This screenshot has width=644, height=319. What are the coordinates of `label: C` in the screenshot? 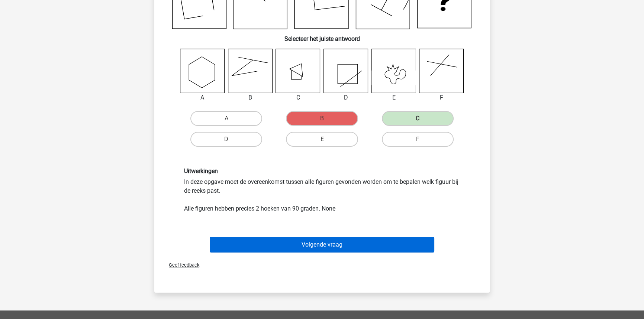 It's located at (418, 118).